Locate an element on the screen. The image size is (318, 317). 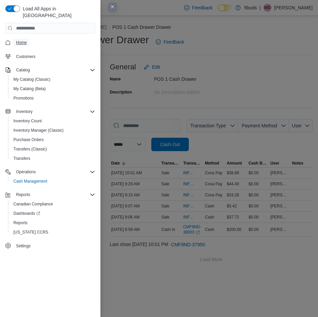
a: My Catalog (Classic) is located at coordinates (32, 79).